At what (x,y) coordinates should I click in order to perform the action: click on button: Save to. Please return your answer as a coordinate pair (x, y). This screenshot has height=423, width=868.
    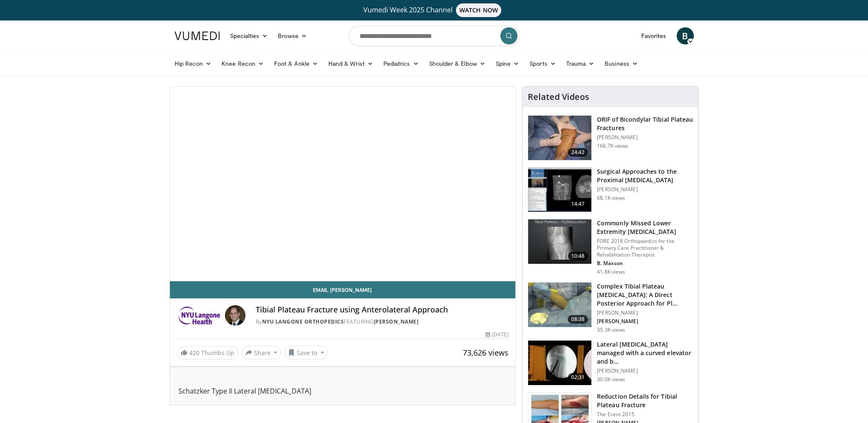
    Looking at the image, I should click on (306, 352).